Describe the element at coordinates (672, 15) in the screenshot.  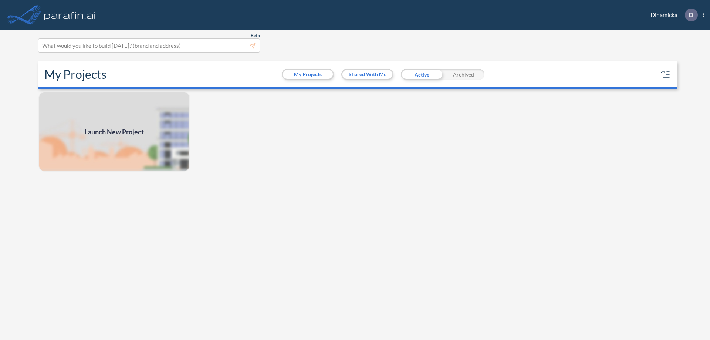
I see `div: Dinamicka` at that location.